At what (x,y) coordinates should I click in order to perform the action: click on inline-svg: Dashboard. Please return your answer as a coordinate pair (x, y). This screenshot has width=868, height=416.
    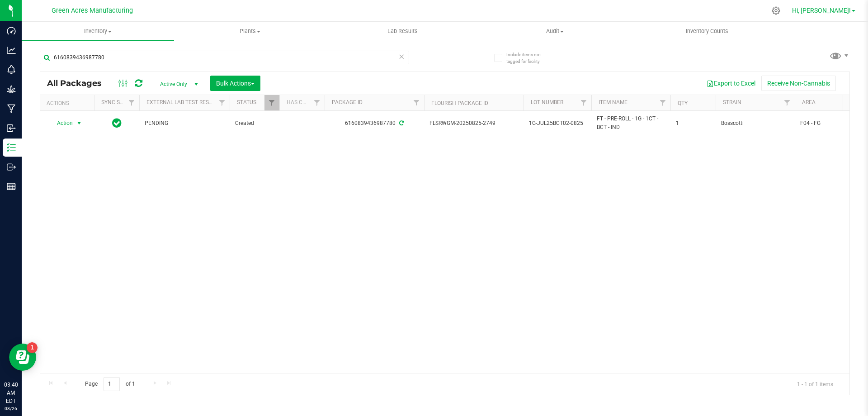
    Looking at the image, I should click on (11, 31).